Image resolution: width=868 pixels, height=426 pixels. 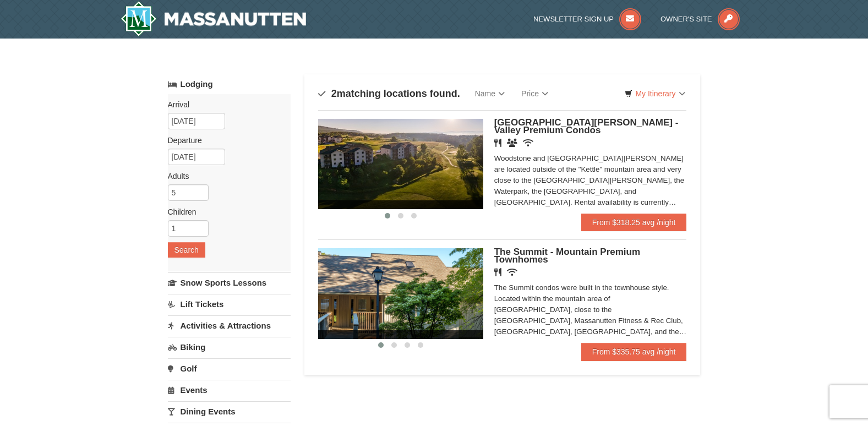 What do you see at coordinates (634, 352) in the screenshot?
I see `a: From $335.75 avg /night` at bounding box center [634, 352].